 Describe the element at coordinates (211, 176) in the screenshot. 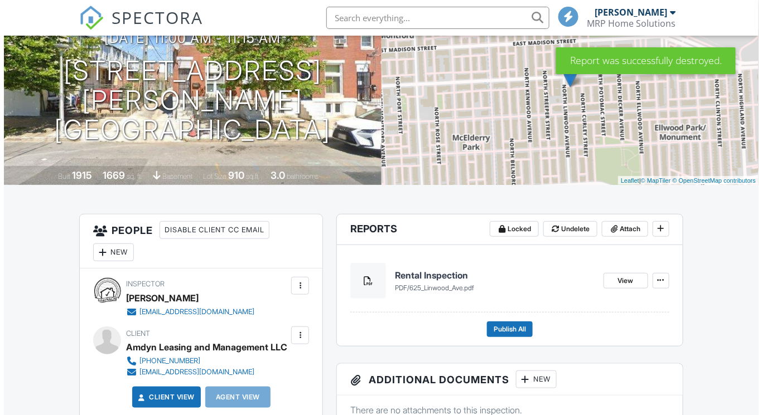

I see `span: Lot Size` at that location.